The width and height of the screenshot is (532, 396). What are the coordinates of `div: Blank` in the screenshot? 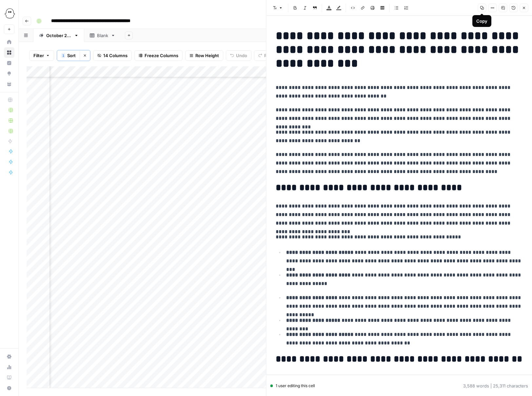 It's located at (102, 36).